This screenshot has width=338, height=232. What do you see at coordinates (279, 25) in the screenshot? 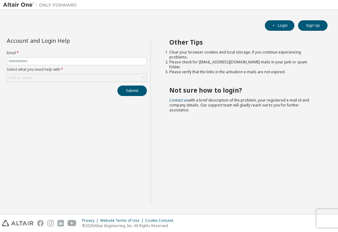
I see `button: Login` at bounding box center [279, 25].